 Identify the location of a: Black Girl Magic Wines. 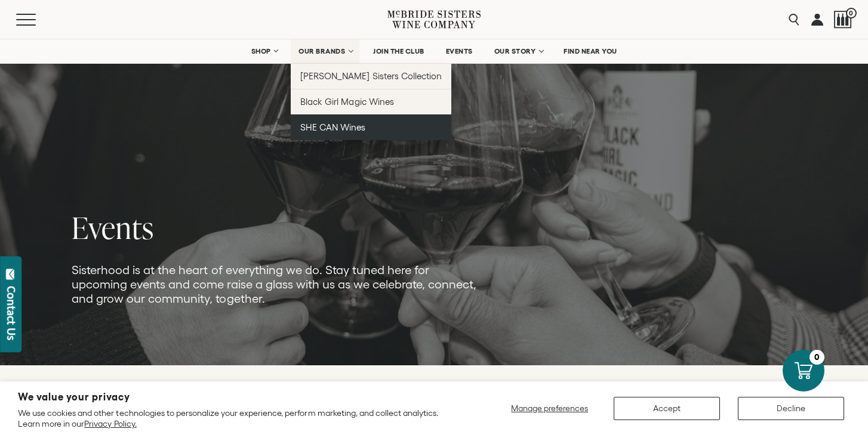
(371, 102).